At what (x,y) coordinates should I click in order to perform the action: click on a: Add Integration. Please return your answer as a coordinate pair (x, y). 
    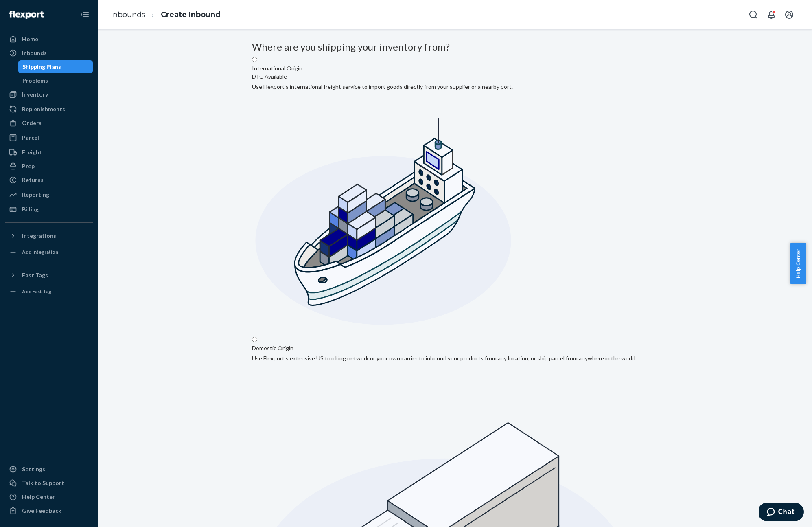
    Looking at the image, I should click on (49, 252).